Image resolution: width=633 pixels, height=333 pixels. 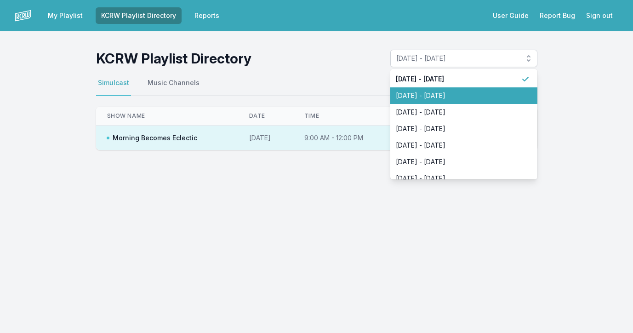 What do you see at coordinates (152, 138) in the screenshot?
I see `span: Morning Becomes Eclectic` at bounding box center [152, 138].